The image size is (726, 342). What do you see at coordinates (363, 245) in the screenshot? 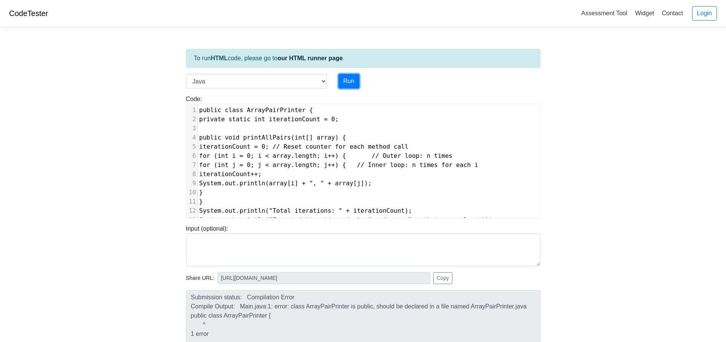
I see `div: Input (optional):` at bounding box center [363, 245].